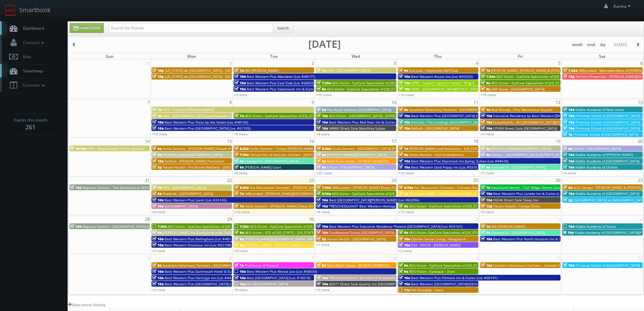 Image resolution: width=644 pixels, height=311 pixels. Describe the element at coordinates (231, 63) in the screenshot. I see `span: 1` at that location.